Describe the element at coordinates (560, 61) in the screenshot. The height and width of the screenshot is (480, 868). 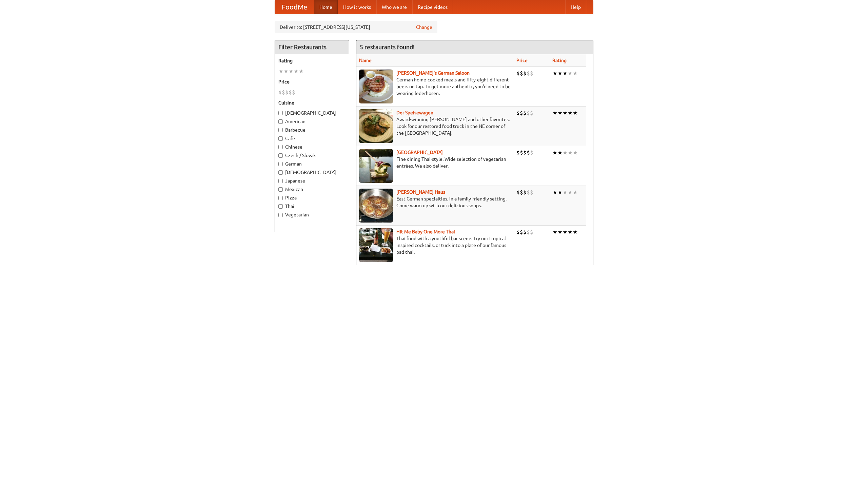
I see `a: Rating` at that location.